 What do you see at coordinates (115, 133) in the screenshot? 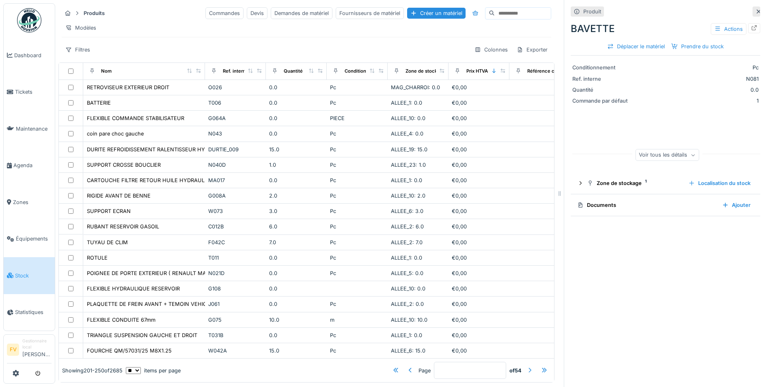
I see `div: coin pare choc gauche` at bounding box center [115, 133].